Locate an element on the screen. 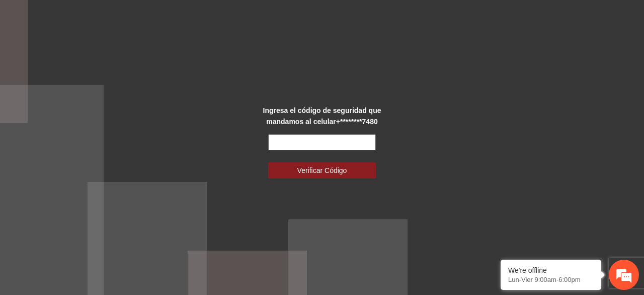 The width and height of the screenshot is (644, 295). p: Lun-Vier 9:00am-6:00pm is located at coordinates (551, 279).